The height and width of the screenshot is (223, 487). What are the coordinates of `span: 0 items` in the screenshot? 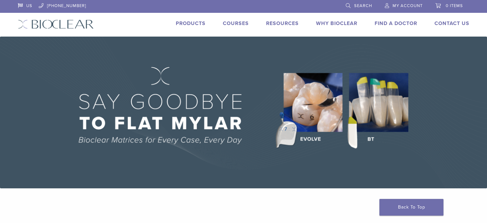 It's located at (455, 6).